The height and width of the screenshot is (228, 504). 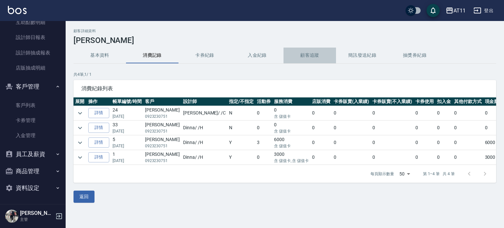 I want to click on th: 其他付款方式, so click(x=468, y=102).